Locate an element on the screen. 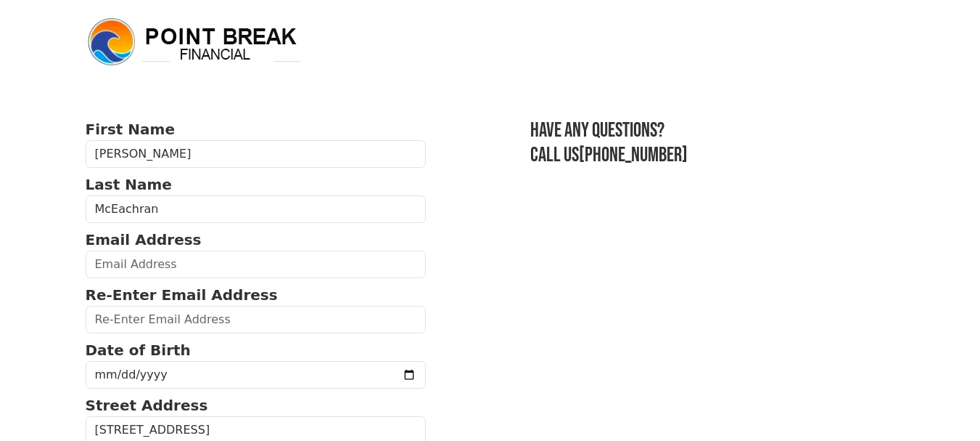  strong: Email Address is located at coordinates (143, 239).